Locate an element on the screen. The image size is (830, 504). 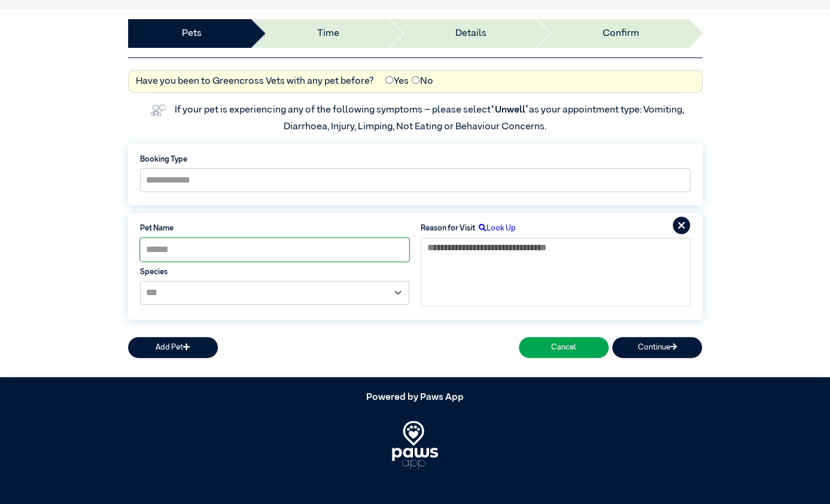
button: Cancel is located at coordinates (564, 347).